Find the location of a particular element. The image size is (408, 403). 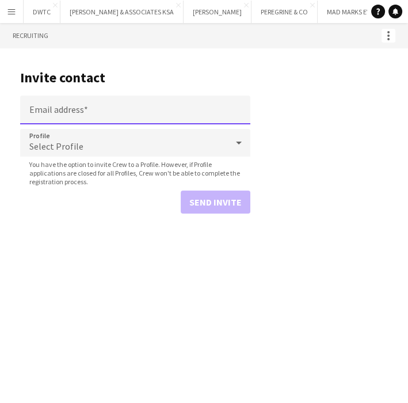

h3: Recruiting is located at coordinates (204, 36).